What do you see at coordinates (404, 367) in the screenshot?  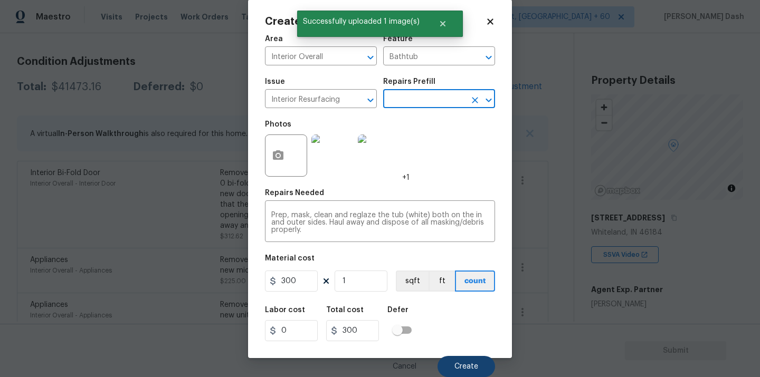 I see `button: Cancel` at bounding box center [404, 367].